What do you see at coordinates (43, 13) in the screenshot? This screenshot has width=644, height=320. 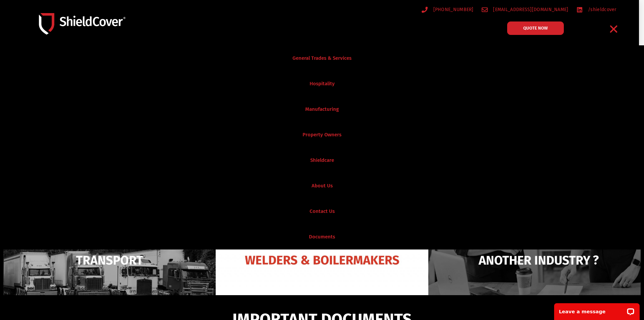 I see `p: Leave a message` at bounding box center [43, 13].